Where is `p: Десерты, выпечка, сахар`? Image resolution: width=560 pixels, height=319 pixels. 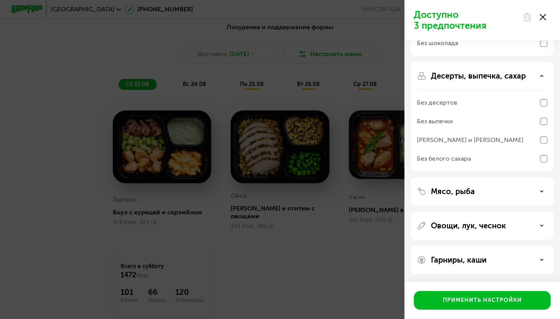 p: Десерты, выпечка, сахар is located at coordinates (478, 76).